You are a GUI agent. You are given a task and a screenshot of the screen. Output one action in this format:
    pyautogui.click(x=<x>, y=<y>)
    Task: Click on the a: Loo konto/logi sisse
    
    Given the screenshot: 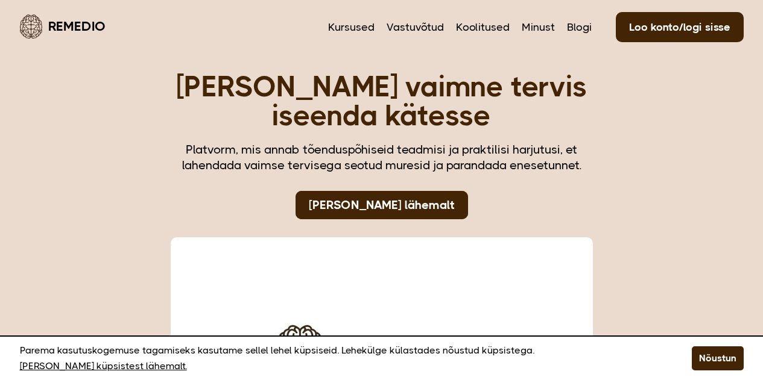 What is the action you would take?
    pyautogui.click(x=680, y=27)
    